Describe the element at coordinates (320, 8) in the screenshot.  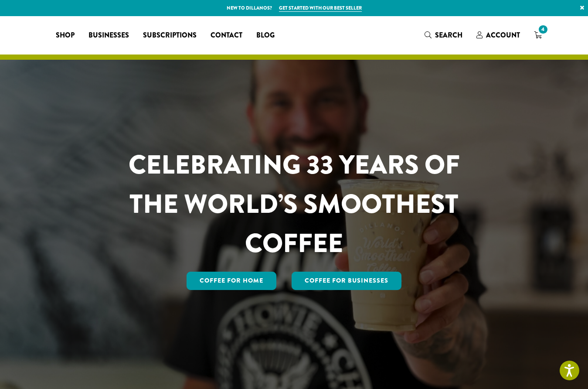
I see `a: Get started with our best seller` at that location.